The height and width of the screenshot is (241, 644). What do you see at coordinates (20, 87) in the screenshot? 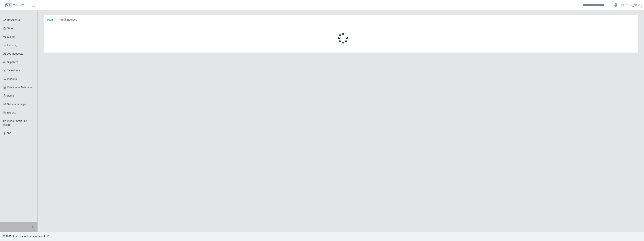
I see `span: Candidates Database` at bounding box center [20, 87].